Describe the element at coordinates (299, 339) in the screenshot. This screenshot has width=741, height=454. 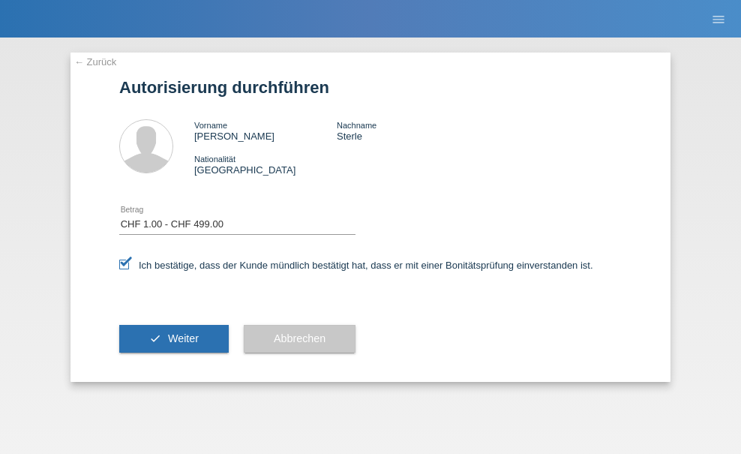
I see `button: Abbrechen` at that location.